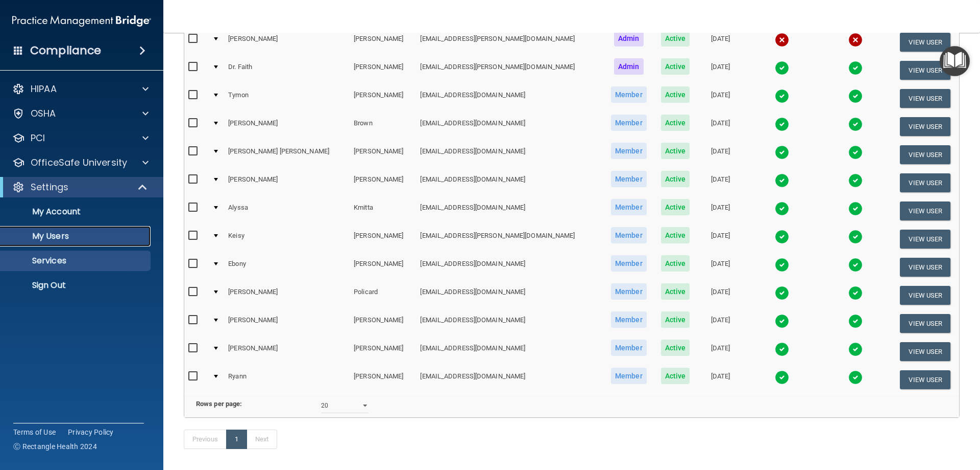 This screenshot has width=980, height=470. What do you see at coordinates (80, 113) in the screenshot?
I see `a: OSHA` at bounding box center [80, 113].